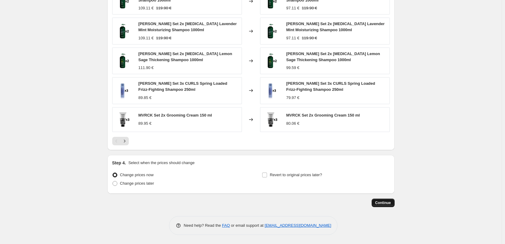  Describe the element at coordinates (383, 202) in the screenshot. I see `button: Continue` at that location.